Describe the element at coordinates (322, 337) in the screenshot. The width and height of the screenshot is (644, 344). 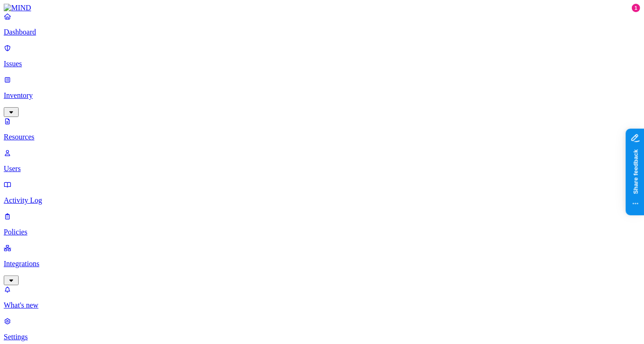
I see `p: Settings` at that location.